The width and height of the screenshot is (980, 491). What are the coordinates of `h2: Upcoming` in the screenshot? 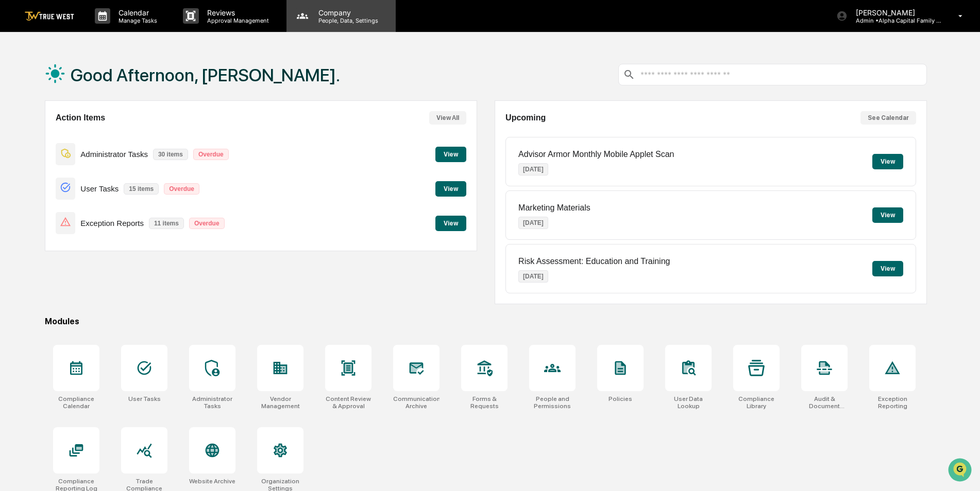 It's located at (525, 118).